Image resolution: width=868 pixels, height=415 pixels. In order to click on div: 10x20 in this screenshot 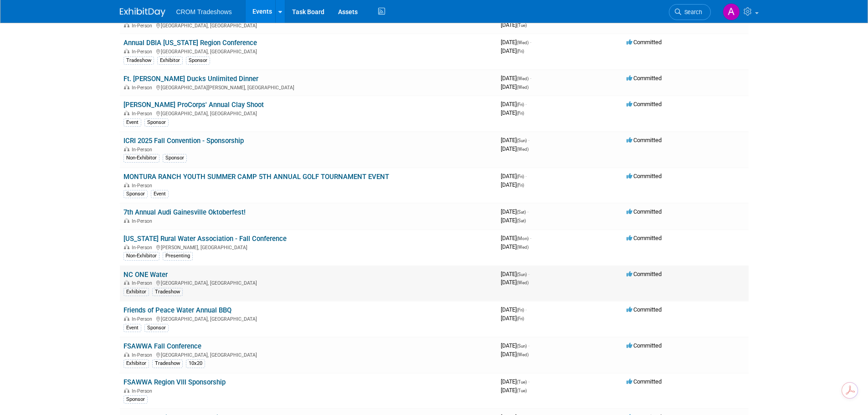, I will do `click(196, 363)`.